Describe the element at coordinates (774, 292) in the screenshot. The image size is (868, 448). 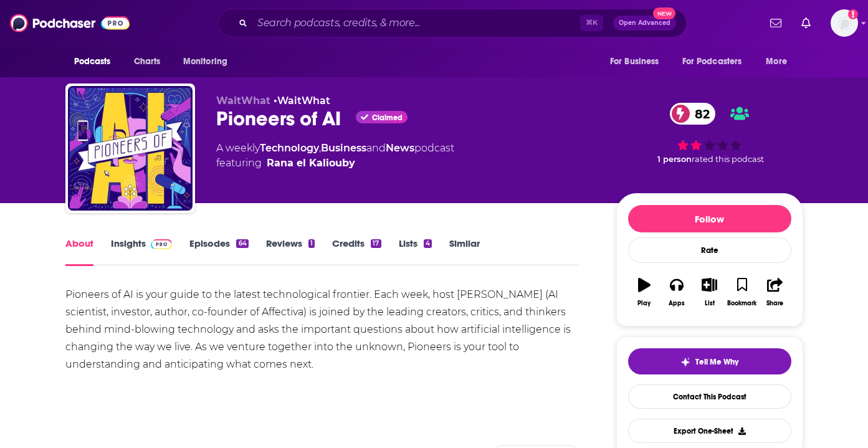
I see `button: Share` at that location.